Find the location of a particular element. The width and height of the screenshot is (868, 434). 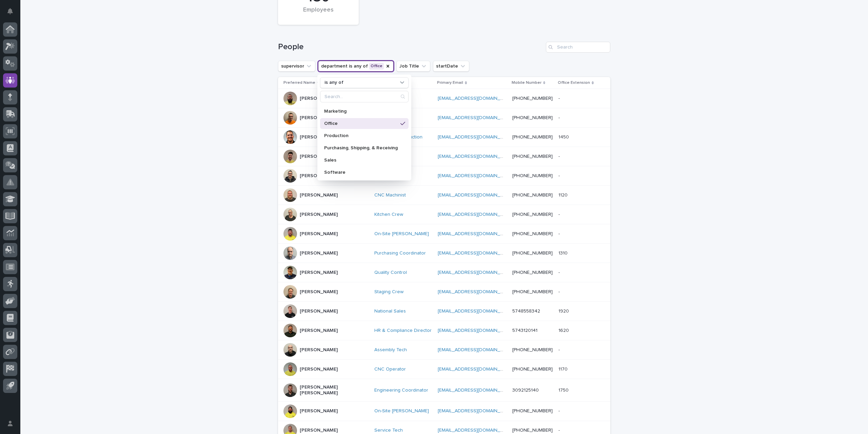

a: Kitchen Crew is located at coordinates (389, 215).